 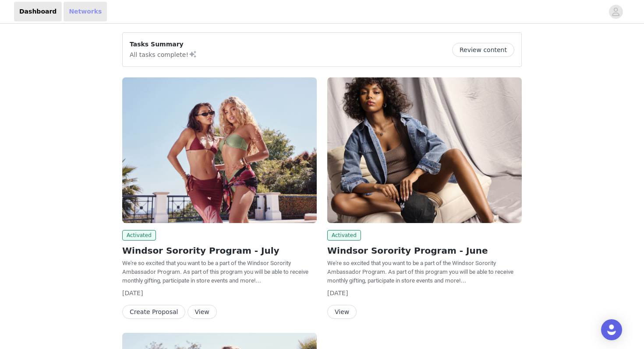 I want to click on a: Networks, so click(x=85, y=12).